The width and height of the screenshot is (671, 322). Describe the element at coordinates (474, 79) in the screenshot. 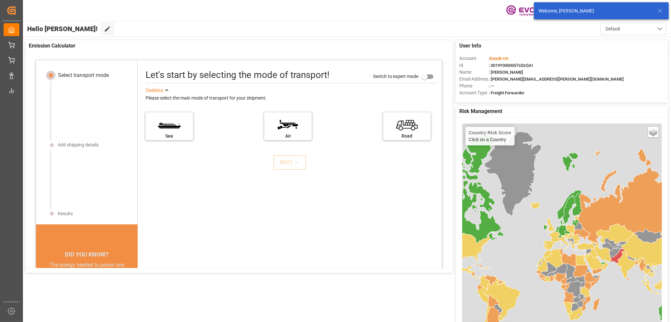

I see `span: Email Address` at that location.